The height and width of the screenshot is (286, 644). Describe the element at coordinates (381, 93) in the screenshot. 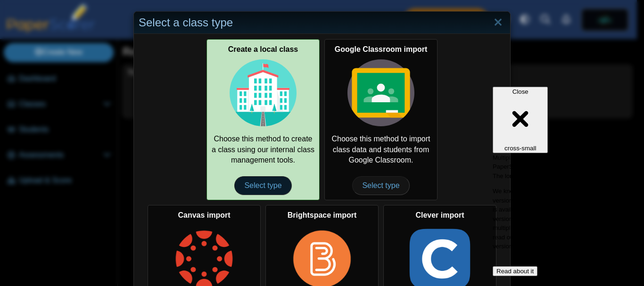

I see `img: class-type-google-classroom.svg` at that location.